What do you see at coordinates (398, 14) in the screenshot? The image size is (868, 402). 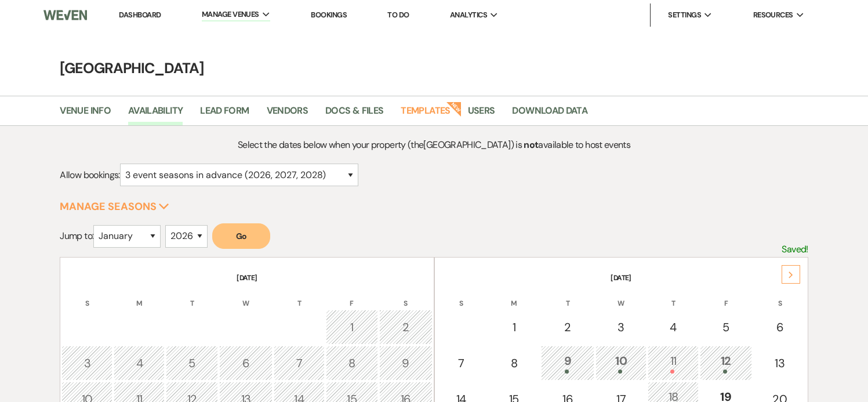 I see `a: To Do` at bounding box center [398, 14].